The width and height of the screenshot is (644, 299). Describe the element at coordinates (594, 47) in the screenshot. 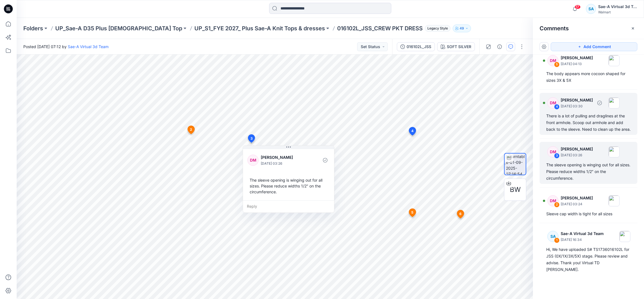

I see `button: Add Comment` at that location.